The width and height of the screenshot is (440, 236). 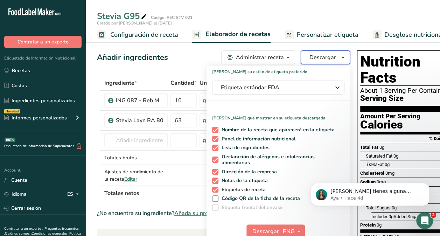 I want to click on span: Elaborador de recetas, so click(x=238, y=34).